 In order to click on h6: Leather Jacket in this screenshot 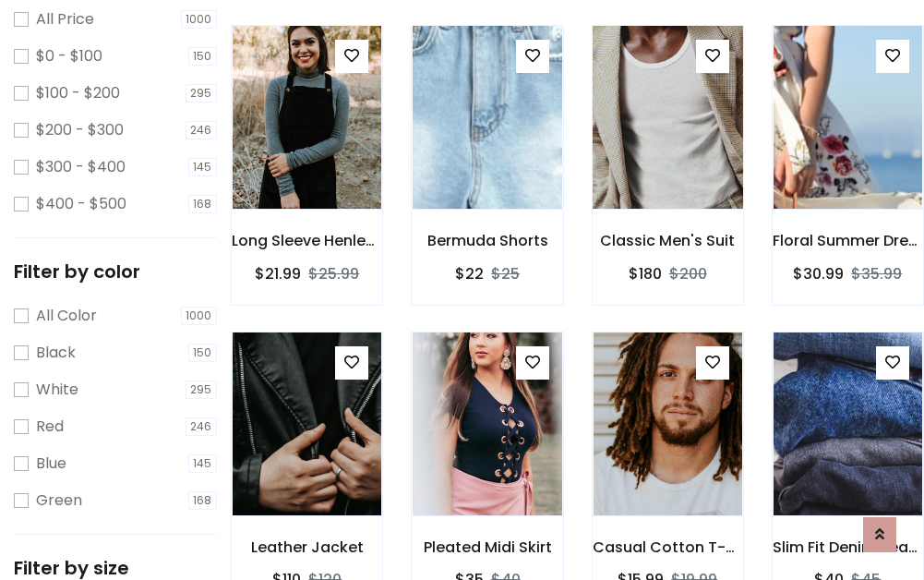, I will do `click(306, 547)`.